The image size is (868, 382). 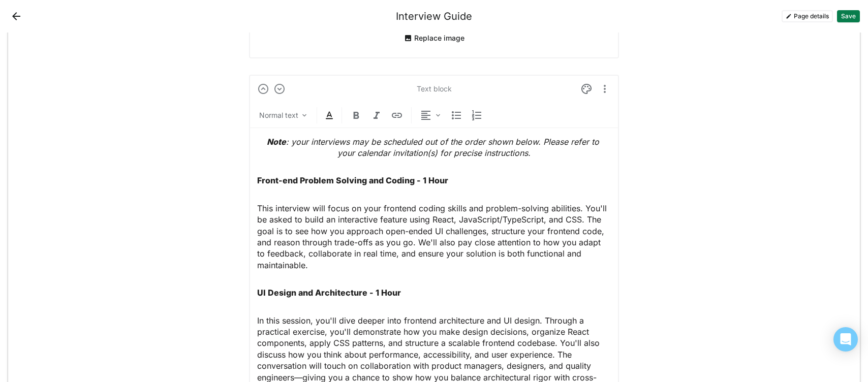 I want to click on strong: UI Design and Architecture - 1 Hour, so click(x=328, y=292).